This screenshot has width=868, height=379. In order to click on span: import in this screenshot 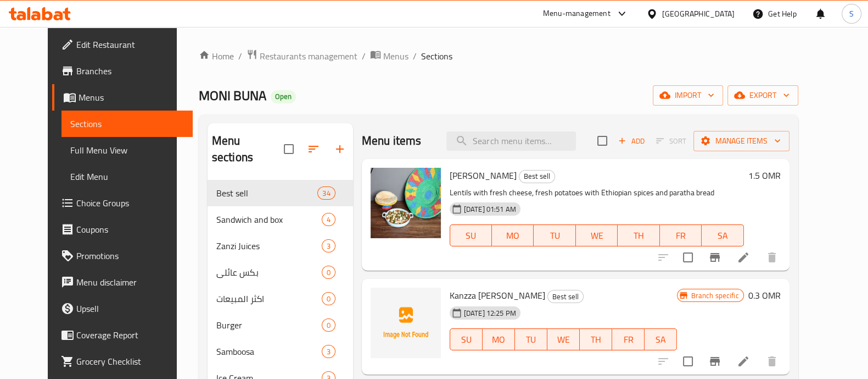, I will do `click(688, 95)`.